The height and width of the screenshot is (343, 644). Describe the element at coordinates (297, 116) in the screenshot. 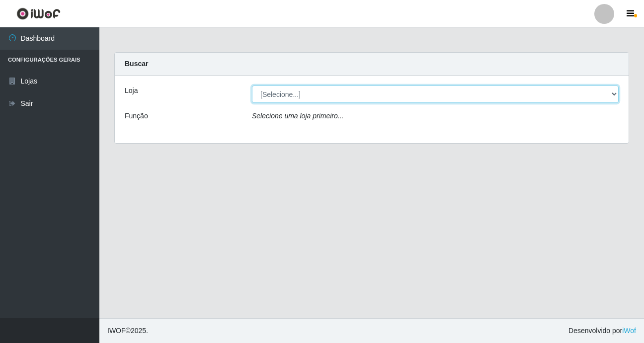

I see `i: Selecione uma loja primeiro...` at that location.